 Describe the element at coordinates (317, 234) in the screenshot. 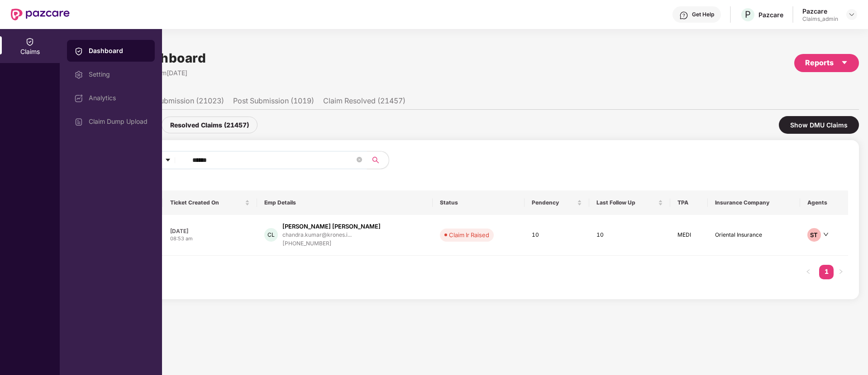

I see `div: chandra.kumar@krones.i...` at that location.